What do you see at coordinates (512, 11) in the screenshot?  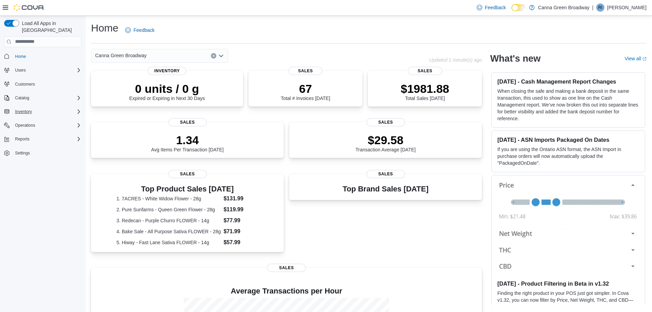 I see `span: Dark Mode` at bounding box center [512, 11].